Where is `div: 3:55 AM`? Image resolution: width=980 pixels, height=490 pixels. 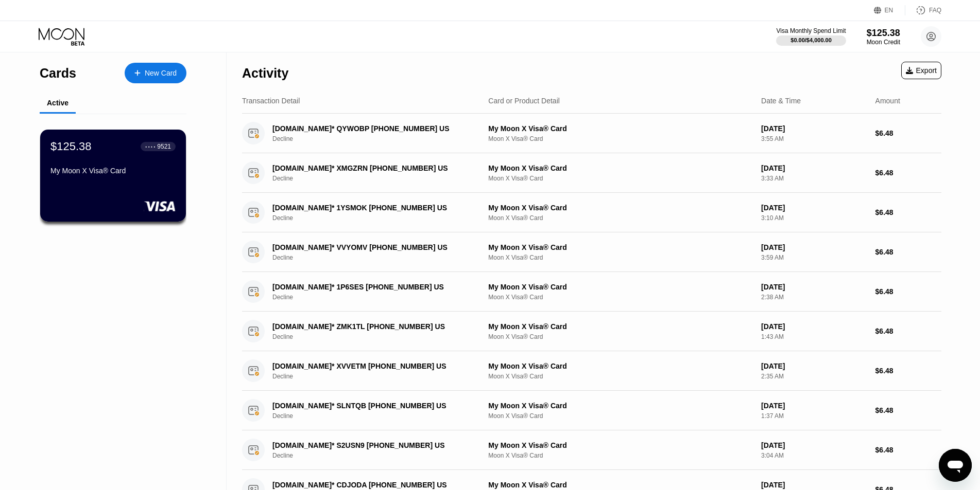
div: 3:55 AM is located at coordinates (813, 139).